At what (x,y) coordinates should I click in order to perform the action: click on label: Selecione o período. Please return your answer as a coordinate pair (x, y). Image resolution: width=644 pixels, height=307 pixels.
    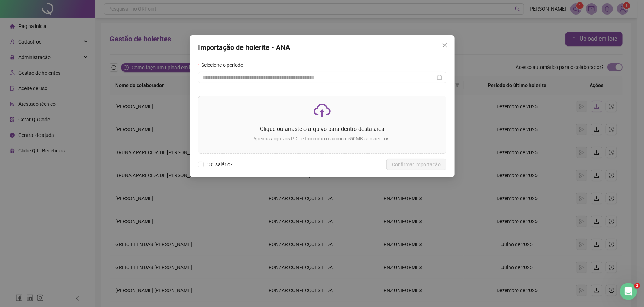
    Looking at the image, I should click on (223, 65).